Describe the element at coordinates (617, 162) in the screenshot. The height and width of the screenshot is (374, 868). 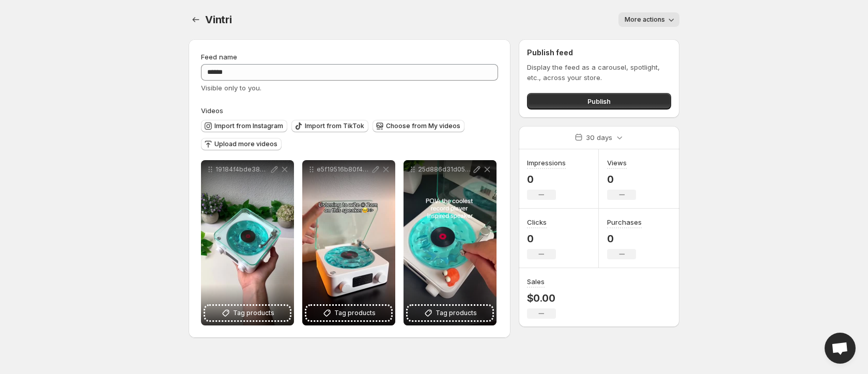
I see `h3: Views` at that location.